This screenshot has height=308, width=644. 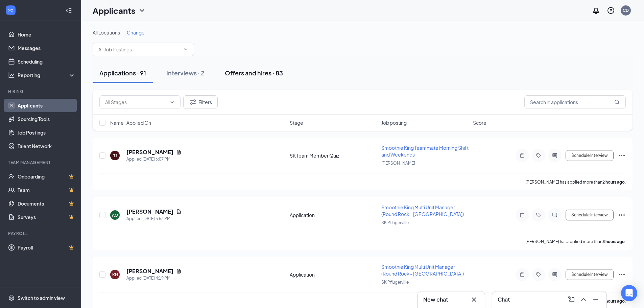 What do you see at coordinates (583, 299) in the screenshot?
I see `svg: ChevronUp` at bounding box center [583, 299].